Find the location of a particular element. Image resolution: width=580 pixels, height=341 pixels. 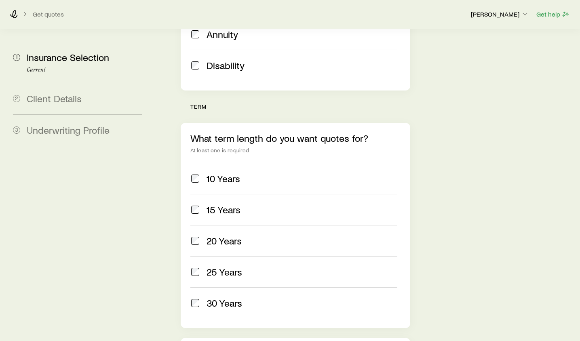

span: 20 Years is located at coordinates (224, 241).